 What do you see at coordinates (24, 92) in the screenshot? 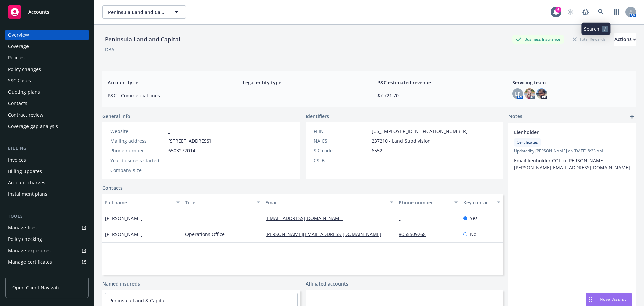
I see `div: Quoting plans` at bounding box center [24, 92].